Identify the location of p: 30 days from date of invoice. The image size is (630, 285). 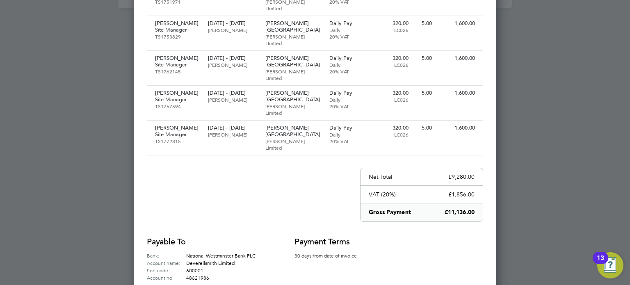
(331, 255).